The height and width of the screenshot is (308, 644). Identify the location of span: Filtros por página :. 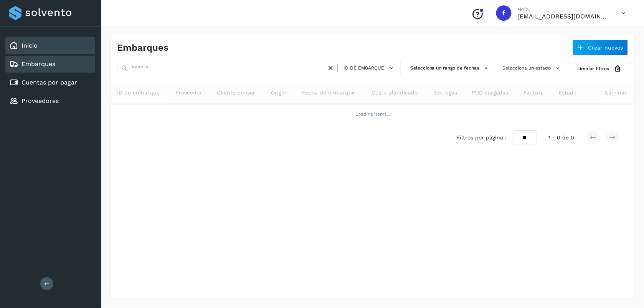
(482, 138).